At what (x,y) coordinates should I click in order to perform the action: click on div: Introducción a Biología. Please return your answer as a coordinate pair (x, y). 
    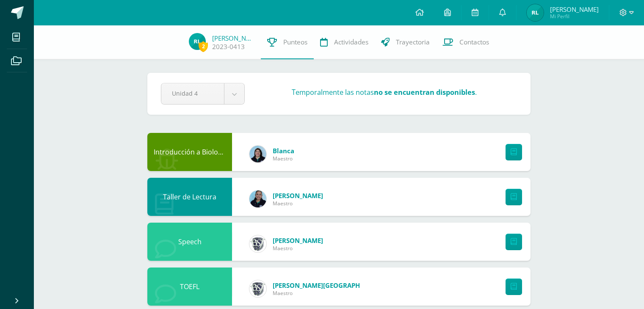
    Looking at the image, I should click on (190, 152).